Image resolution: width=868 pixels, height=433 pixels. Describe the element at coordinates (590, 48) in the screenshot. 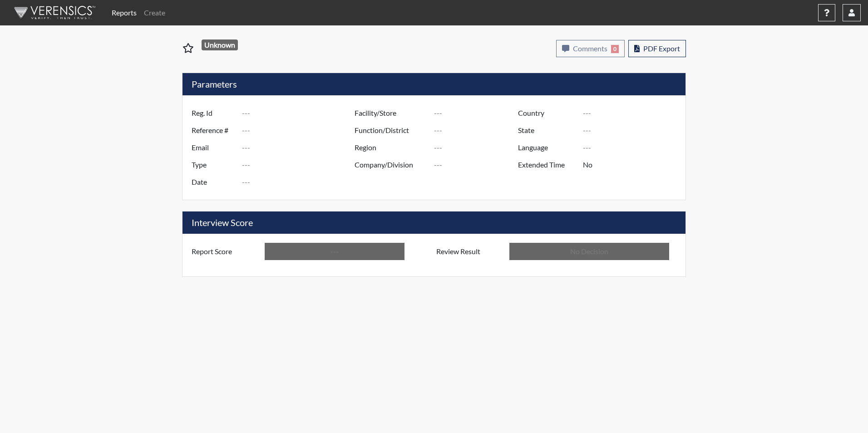

I see `span: Comments` at that location.